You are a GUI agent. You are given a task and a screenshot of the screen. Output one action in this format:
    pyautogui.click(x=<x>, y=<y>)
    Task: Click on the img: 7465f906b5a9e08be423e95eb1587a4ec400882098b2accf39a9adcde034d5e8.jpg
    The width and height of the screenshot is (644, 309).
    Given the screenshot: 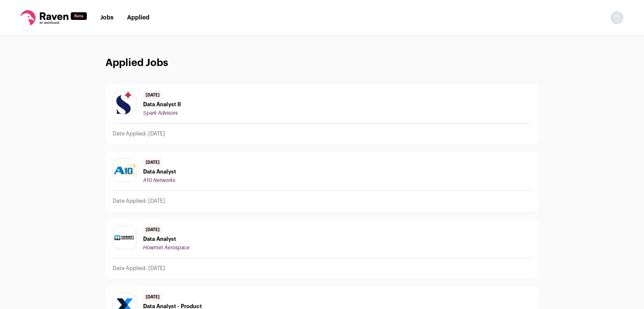 What is the action you would take?
    pyautogui.click(x=125, y=103)
    